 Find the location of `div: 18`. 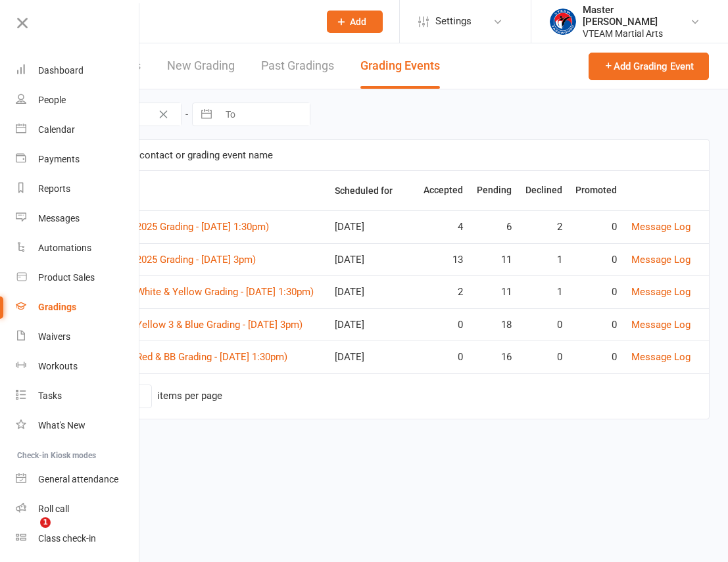

div: 18 is located at coordinates (493, 325).